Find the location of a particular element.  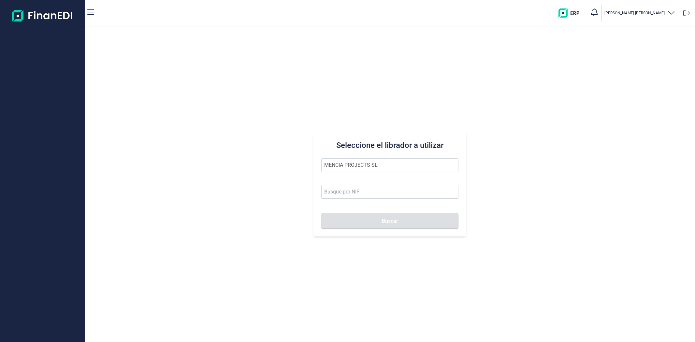

span: Buscar is located at coordinates (390, 221).